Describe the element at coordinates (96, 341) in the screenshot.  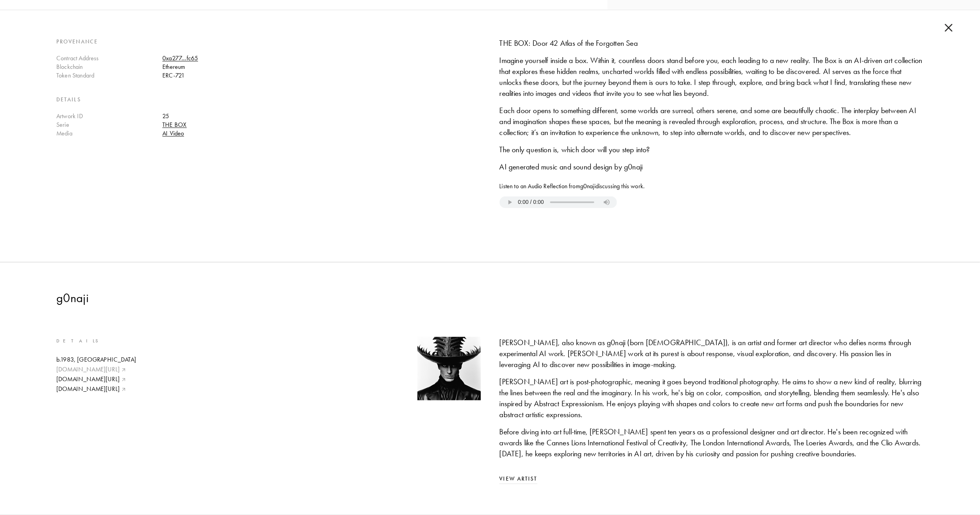
I see `p: Details` at that location.